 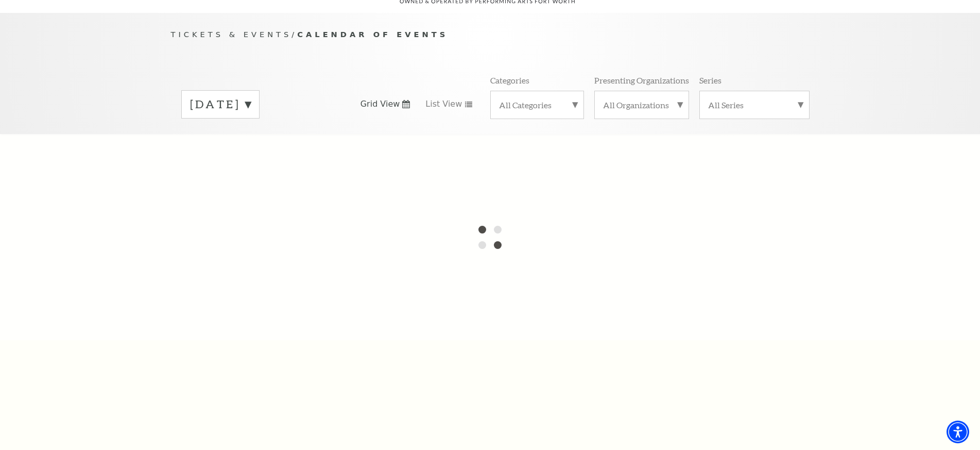 I want to click on label: All Categories, so click(x=537, y=104).